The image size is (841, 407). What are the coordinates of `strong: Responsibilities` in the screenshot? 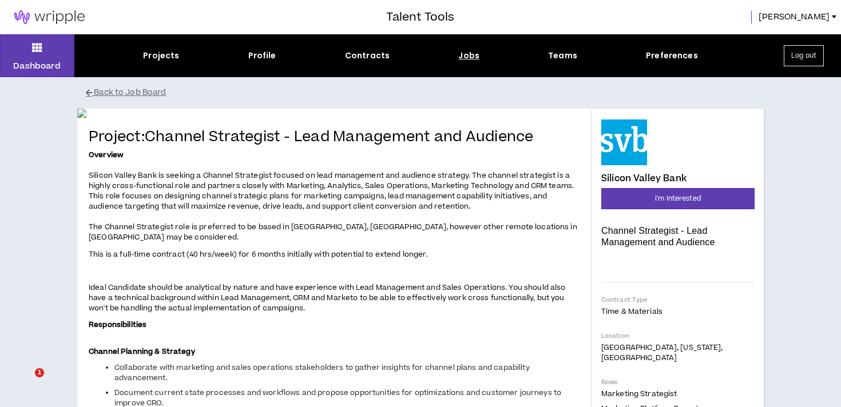 It's located at (117, 325).